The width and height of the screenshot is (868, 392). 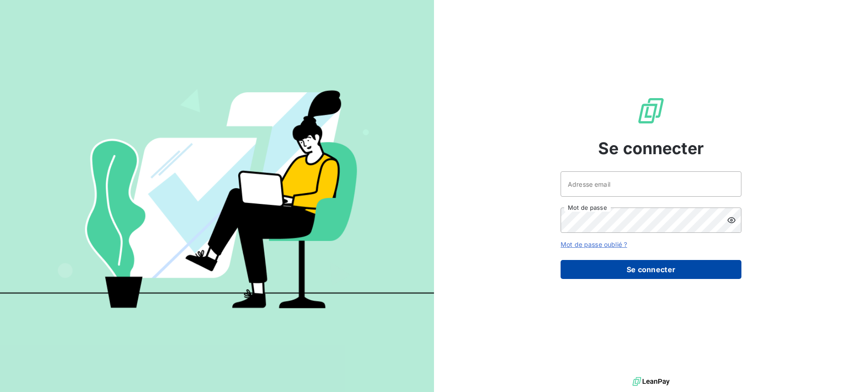 I want to click on img: logo, so click(x=651, y=381).